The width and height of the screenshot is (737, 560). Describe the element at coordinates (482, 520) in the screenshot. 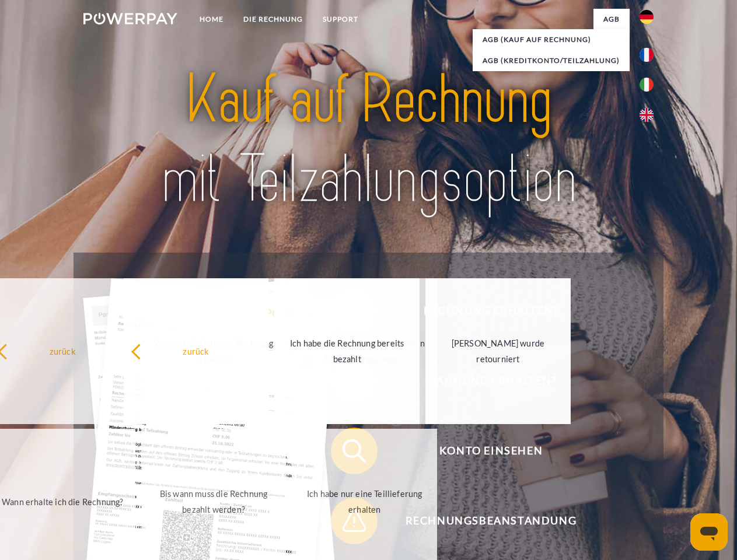

I see `a: Rechnungsbeanstandung` at that location.